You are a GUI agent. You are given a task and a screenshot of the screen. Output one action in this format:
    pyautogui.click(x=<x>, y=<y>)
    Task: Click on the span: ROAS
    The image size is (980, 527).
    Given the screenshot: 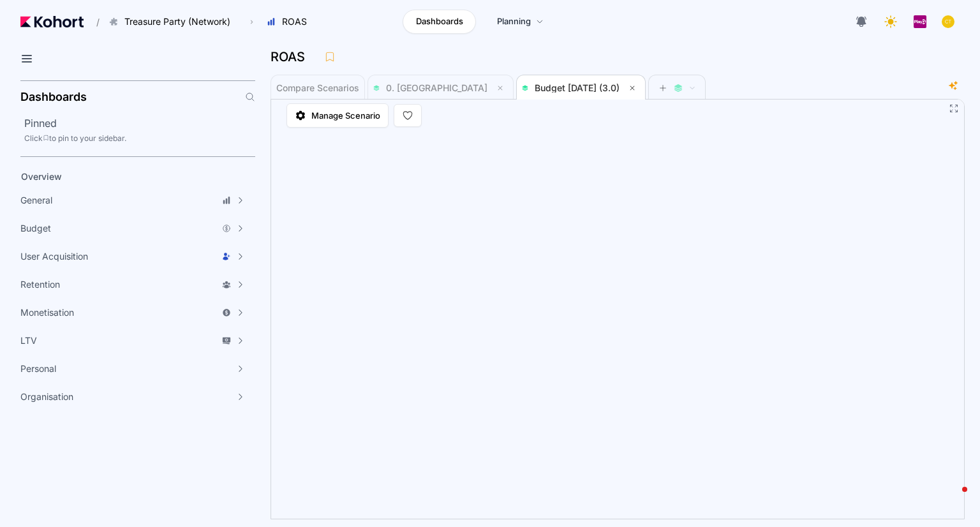 What is the action you would take?
    pyautogui.click(x=294, y=22)
    